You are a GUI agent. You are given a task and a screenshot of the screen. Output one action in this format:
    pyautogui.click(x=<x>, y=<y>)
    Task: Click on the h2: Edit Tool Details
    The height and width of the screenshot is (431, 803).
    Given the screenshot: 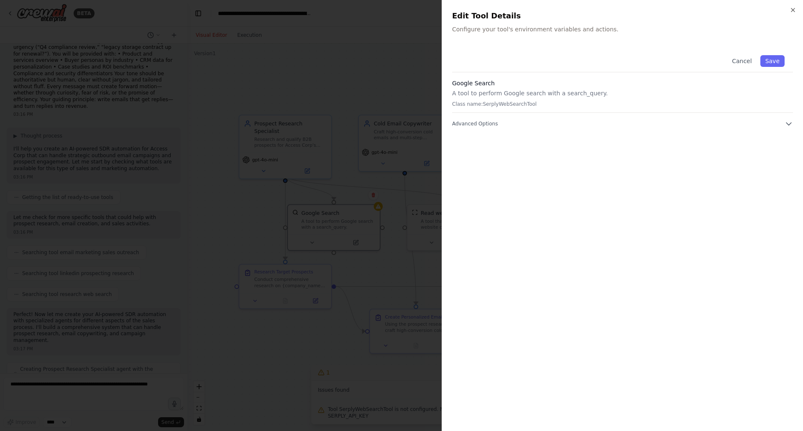 What is the action you would take?
    pyautogui.click(x=622, y=16)
    